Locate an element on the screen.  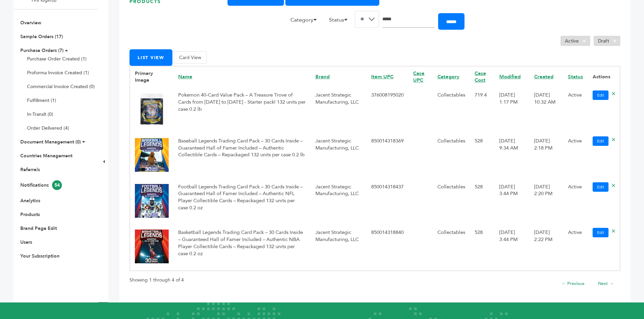
a: Analytics is located at coordinates (30, 201).